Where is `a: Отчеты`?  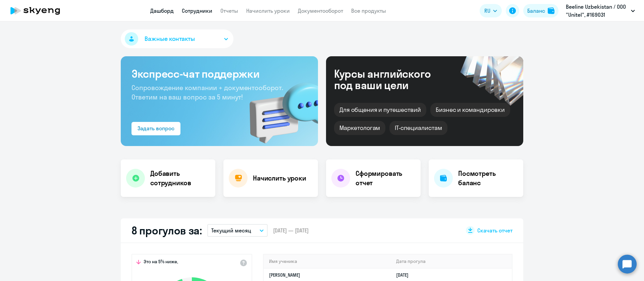 a: Отчеты is located at coordinates (229, 11).